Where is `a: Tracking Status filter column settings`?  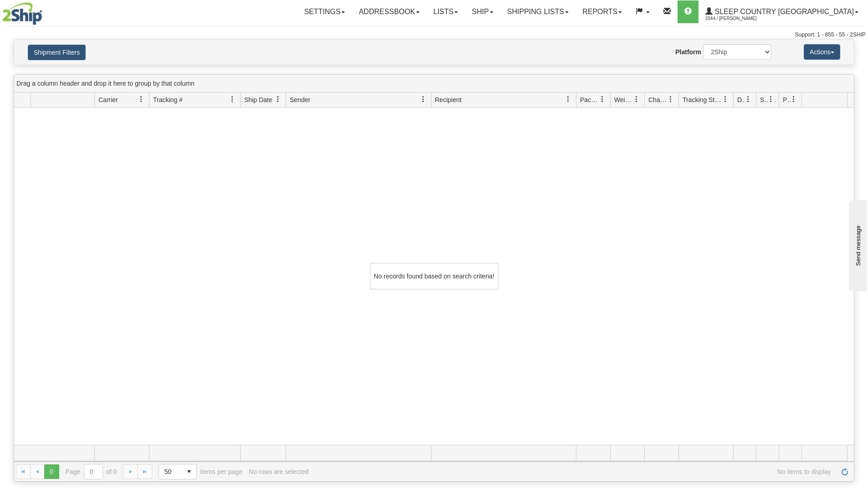
a: Tracking Status filter column settings is located at coordinates (726, 99).